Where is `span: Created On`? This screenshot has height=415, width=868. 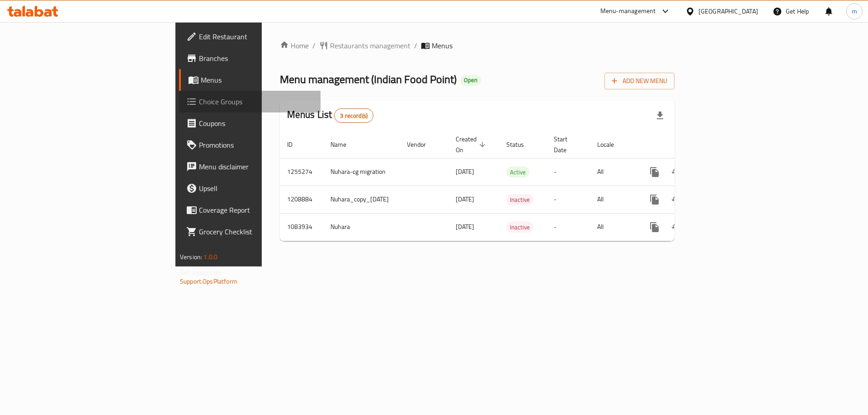 span: Created On is located at coordinates (472, 145).